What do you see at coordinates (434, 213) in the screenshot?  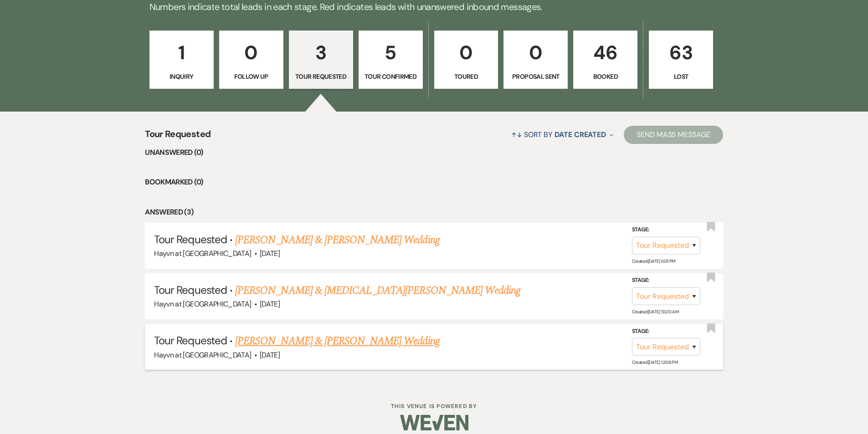 I see `li: Answered (3)` at bounding box center [434, 213].